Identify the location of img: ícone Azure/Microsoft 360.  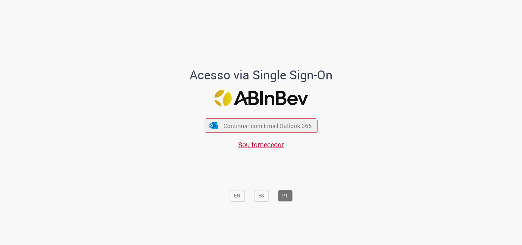
(214, 125).